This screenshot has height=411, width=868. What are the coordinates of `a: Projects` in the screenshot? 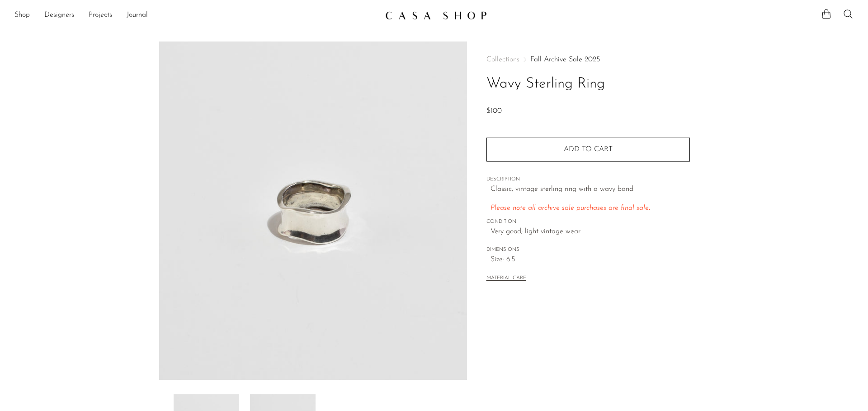 It's located at (100, 15).